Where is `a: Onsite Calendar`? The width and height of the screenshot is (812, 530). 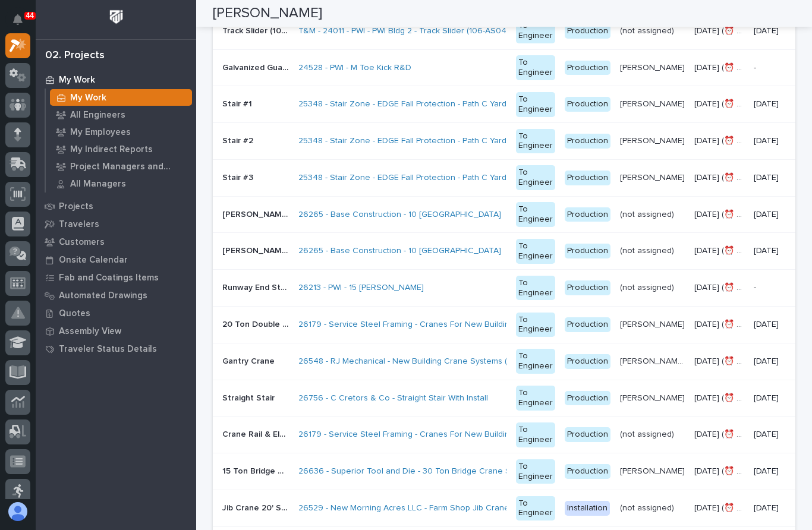 a: Onsite Calendar is located at coordinates (116, 260).